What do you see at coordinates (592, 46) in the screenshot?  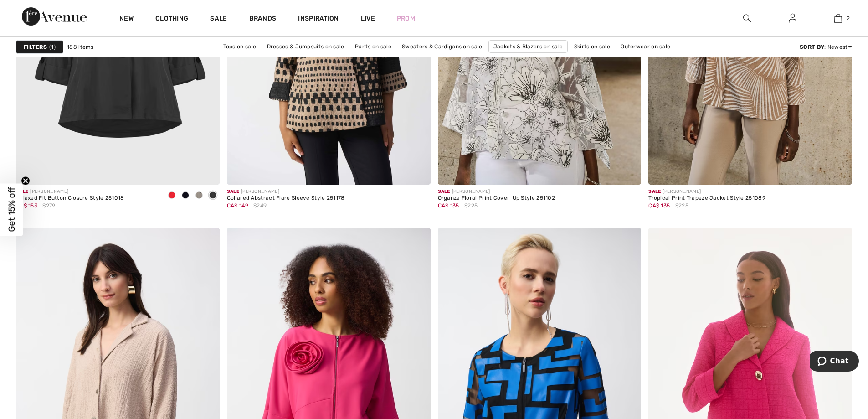 I see `a: Skirts on sale` at bounding box center [592, 46].